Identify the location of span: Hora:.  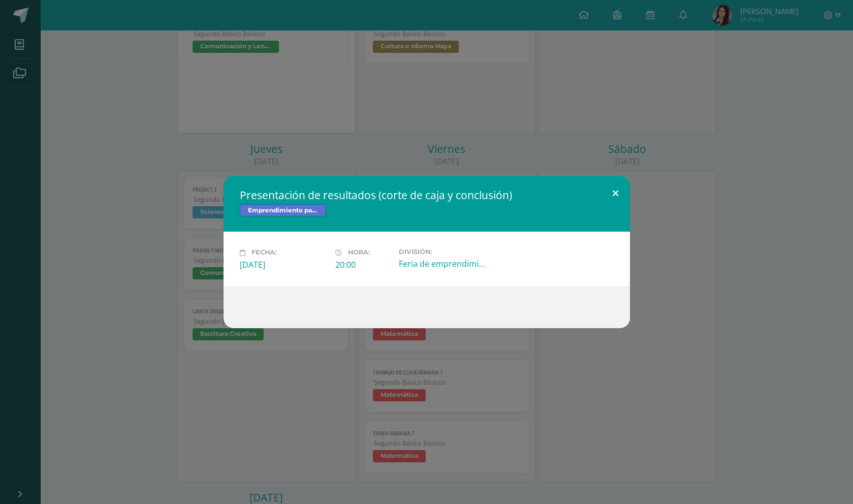
(359, 253).